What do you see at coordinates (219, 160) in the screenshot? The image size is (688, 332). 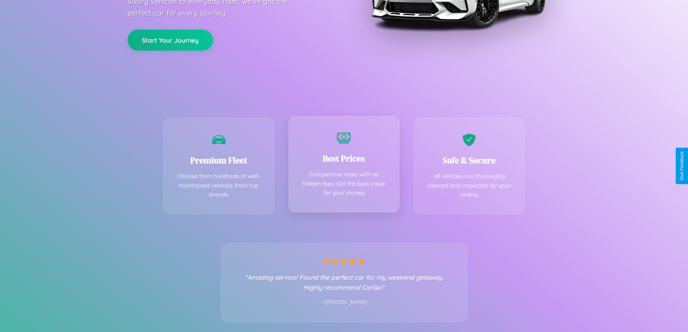 I see `h3: Premium Fleet` at bounding box center [219, 160].